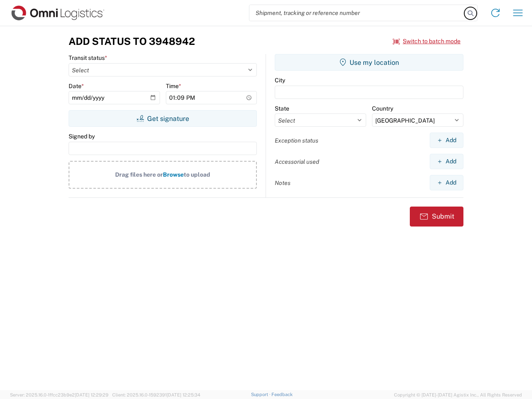 This screenshot has height=399, width=532. What do you see at coordinates (369, 63) in the screenshot?
I see `button: Use my location` at bounding box center [369, 63].